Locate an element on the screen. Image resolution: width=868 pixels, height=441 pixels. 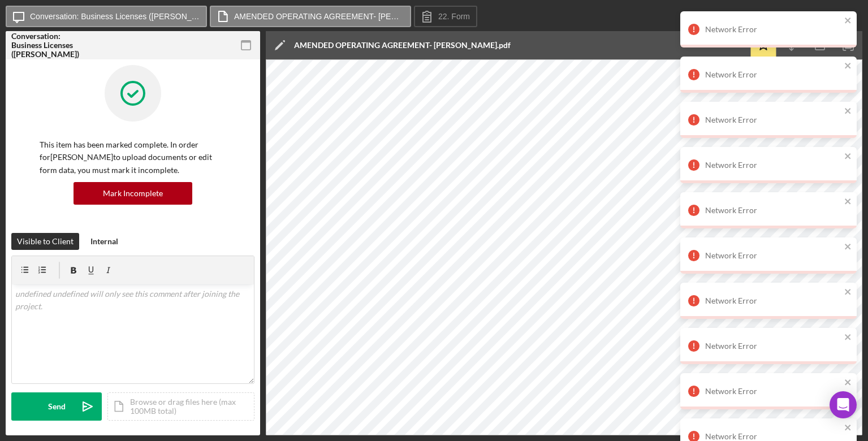
button: Send is located at coordinates (57, 406).